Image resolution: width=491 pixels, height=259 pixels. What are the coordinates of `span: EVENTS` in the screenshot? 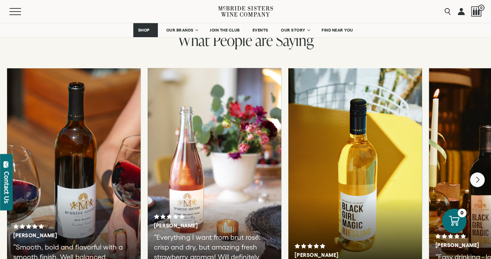 It's located at (260, 30).